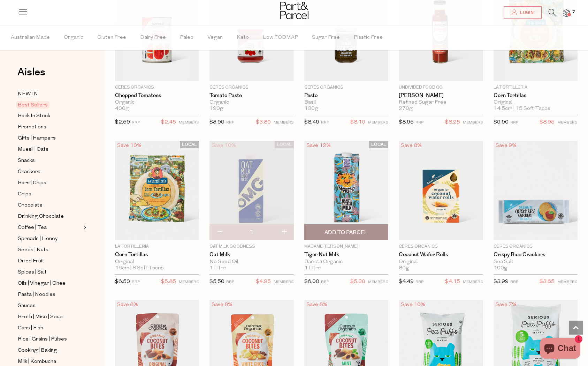  I want to click on span: $8.95, so click(547, 123).